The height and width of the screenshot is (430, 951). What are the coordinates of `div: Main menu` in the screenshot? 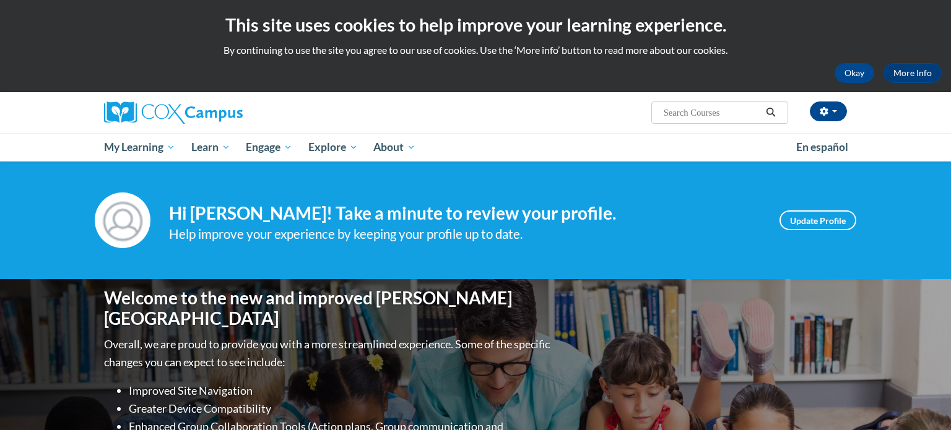 It's located at (475, 147).